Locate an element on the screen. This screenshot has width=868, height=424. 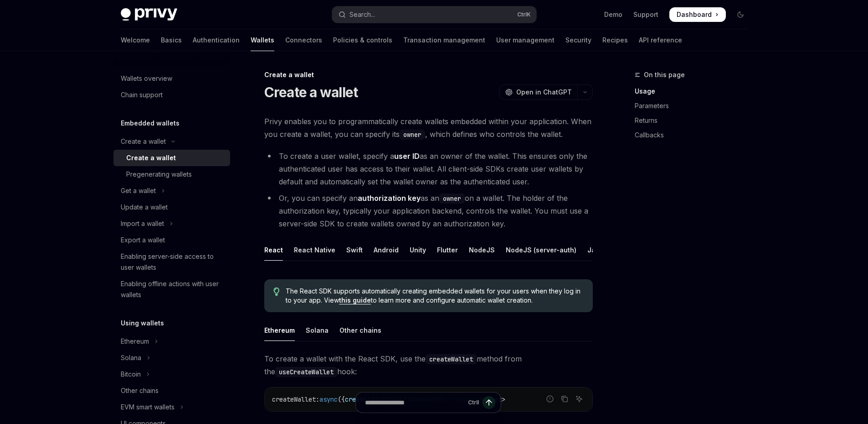
span: Ctrl K is located at coordinates (524, 14).